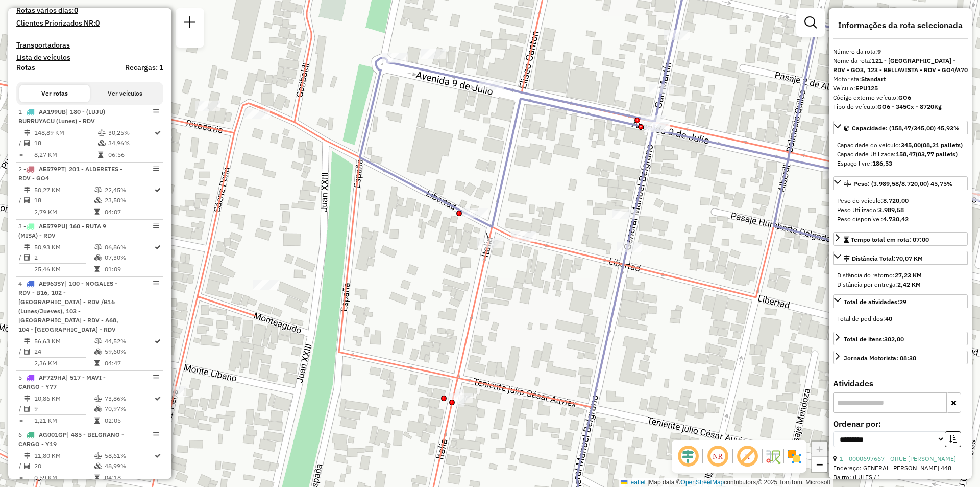 The image size is (980, 487). I want to click on td: 06,86%, so click(129, 247).